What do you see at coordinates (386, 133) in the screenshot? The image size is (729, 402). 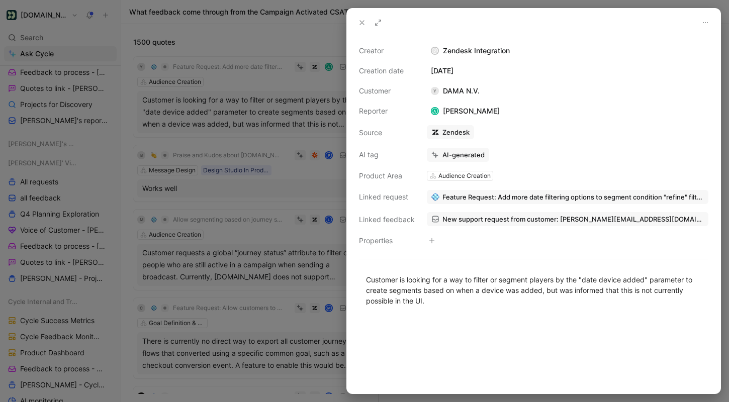 I see `div: Source` at bounding box center [386, 133].